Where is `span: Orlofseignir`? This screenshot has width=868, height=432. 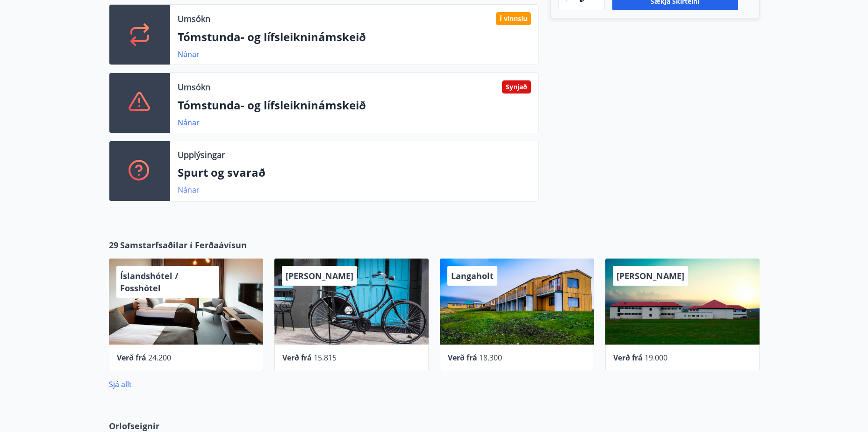
span: Orlofseignir is located at coordinates (134, 426).